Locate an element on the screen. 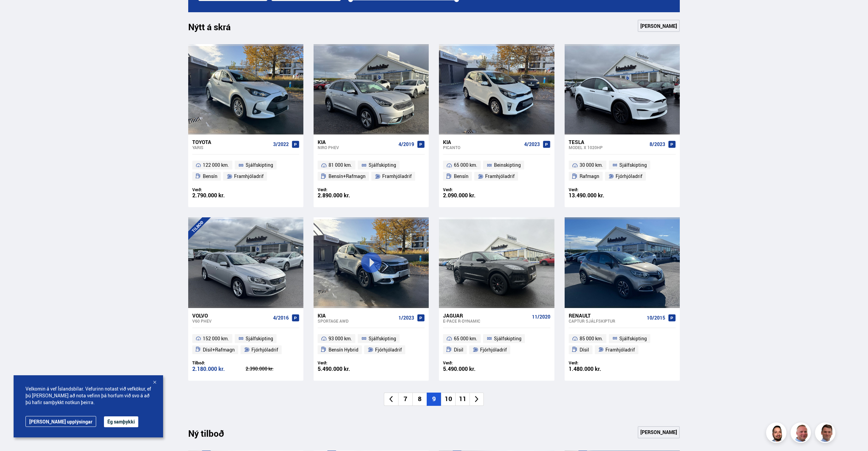 The height and width of the screenshot is (451, 868). span: 10/2015 is located at coordinates (656, 318).